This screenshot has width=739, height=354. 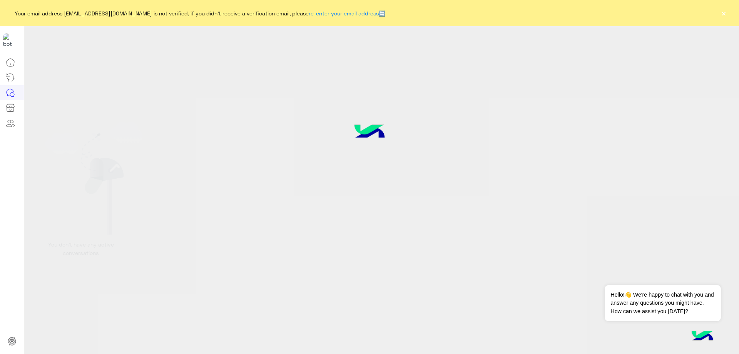 What do you see at coordinates (344, 13) in the screenshot?
I see `a: re-enter your email address` at bounding box center [344, 13].